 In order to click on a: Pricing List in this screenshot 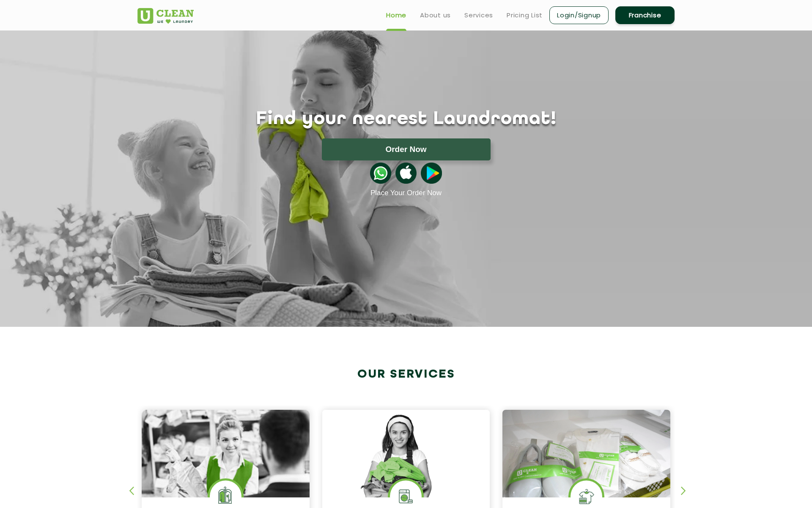, I will do `click(525, 15)`.